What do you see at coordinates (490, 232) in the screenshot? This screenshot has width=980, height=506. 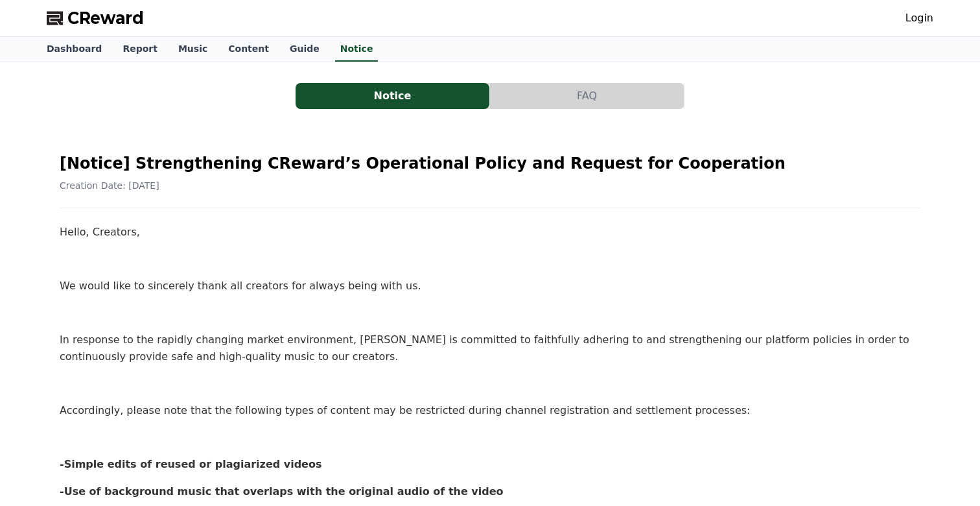 I see `p: Hello, Creators,` at bounding box center [490, 232].